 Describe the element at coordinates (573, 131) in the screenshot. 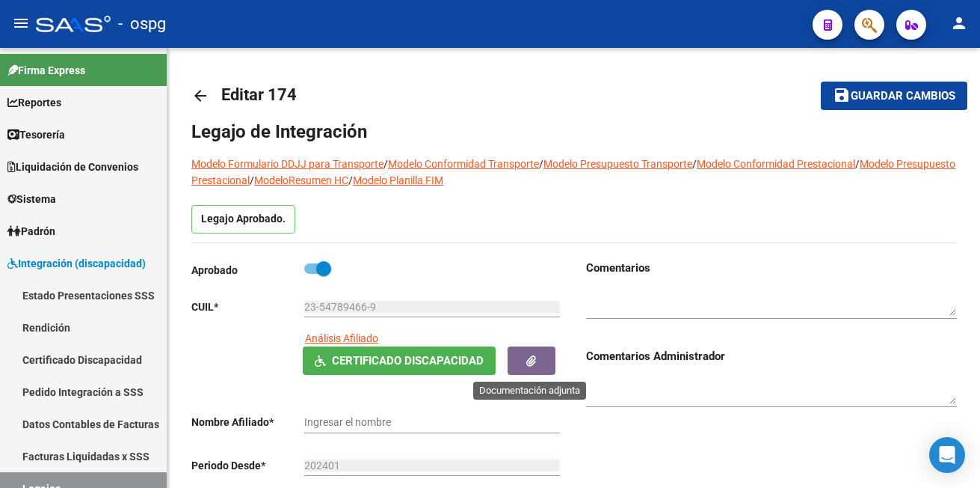

I see `h1: Legajo de Integración` at that location.